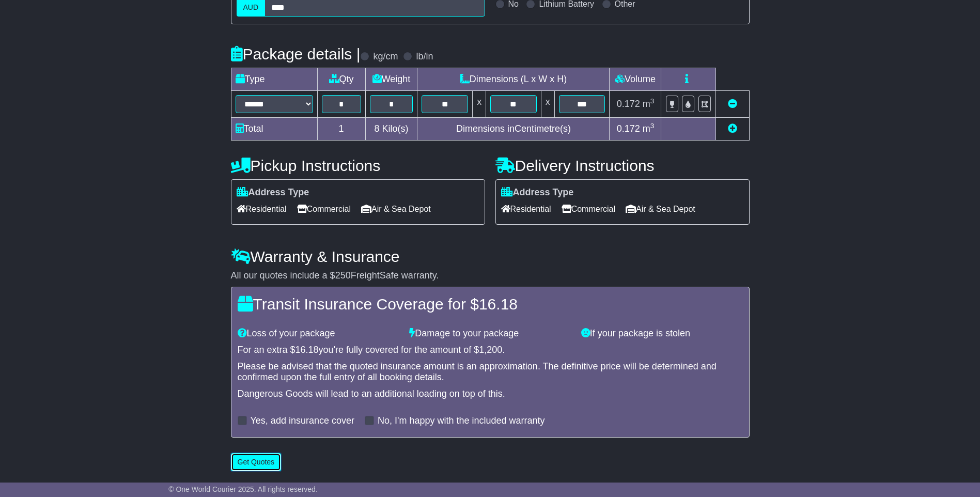  Describe the element at coordinates (391, 129) in the screenshot. I see `td: Kilo(s)` at that location.